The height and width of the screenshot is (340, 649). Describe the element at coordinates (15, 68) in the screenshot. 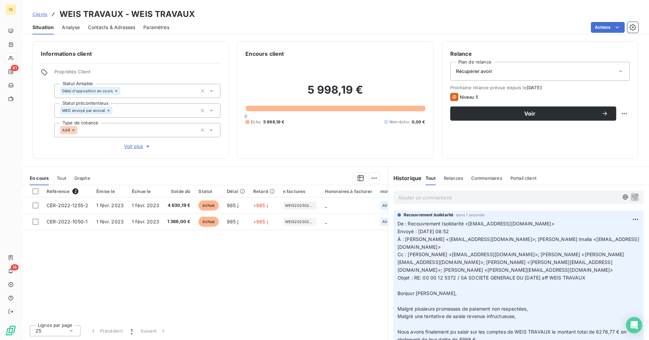

I see `span: 61` at that location.